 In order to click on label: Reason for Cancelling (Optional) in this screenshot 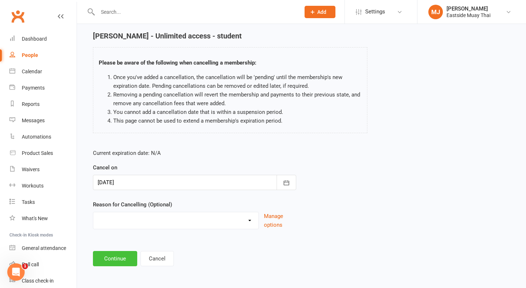, I will do `click(133, 205)`.